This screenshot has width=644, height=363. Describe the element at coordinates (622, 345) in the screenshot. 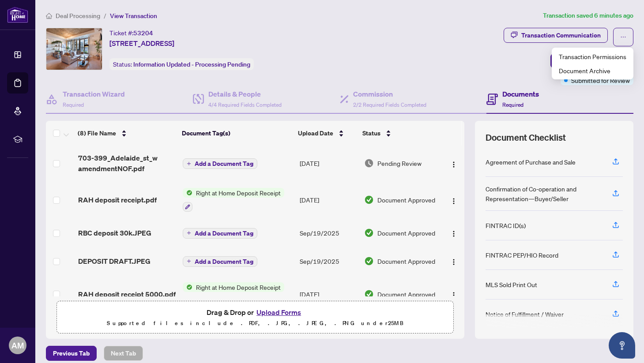

I see `button: Open asap` at that location.